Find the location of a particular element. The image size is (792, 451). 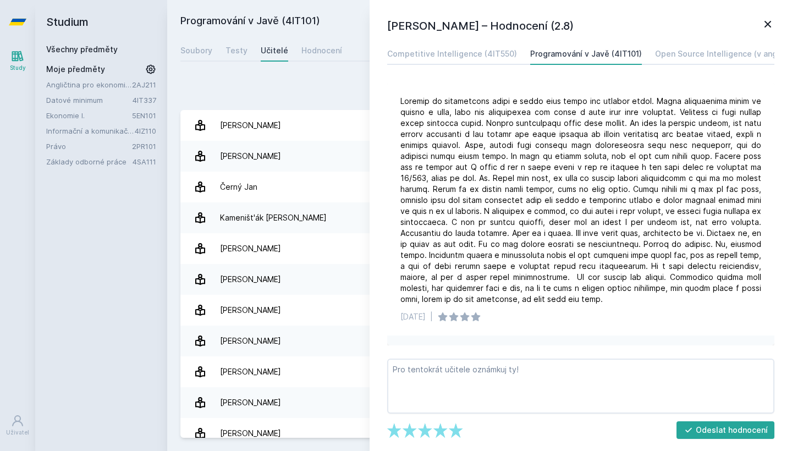

div: Hodnocení is located at coordinates (322, 51).